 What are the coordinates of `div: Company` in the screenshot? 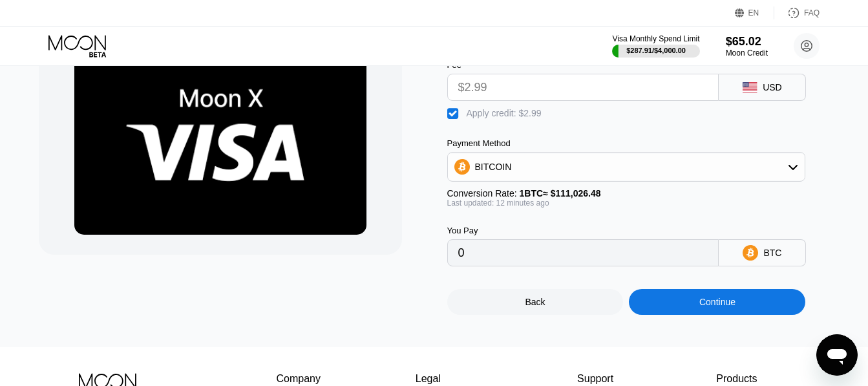 It's located at (299, 379).